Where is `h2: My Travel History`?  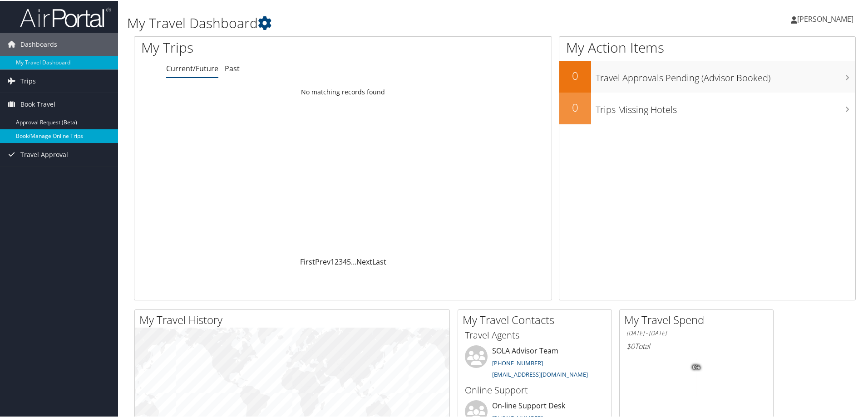
h2: My Travel History is located at coordinates (294, 319).